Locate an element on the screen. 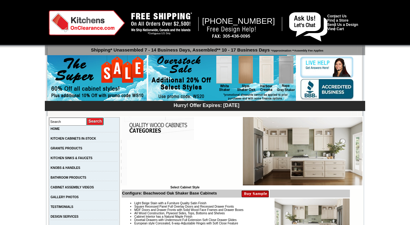 This screenshot has height=225, width=410. li: Square Recessed Panel Full Overlay Doors and Recessed Drawer Fronts is located at coordinates (242, 206).